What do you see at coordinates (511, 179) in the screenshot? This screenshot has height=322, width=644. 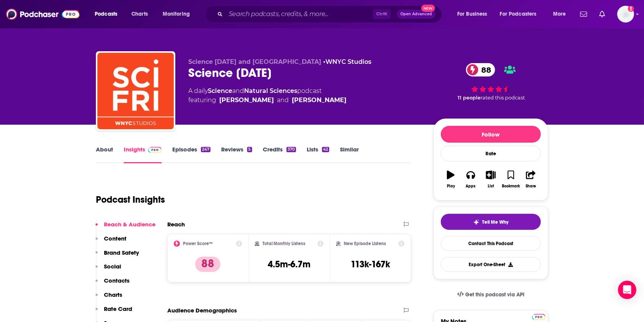 I see `button: Bookmark` at bounding box center [511, 179].